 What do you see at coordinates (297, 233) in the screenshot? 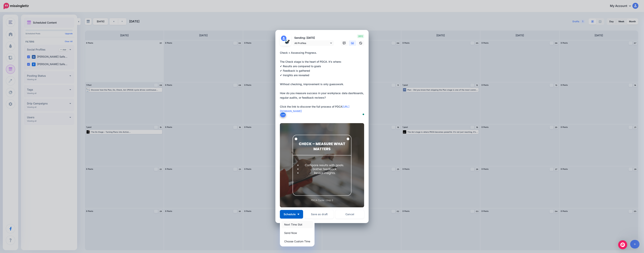
I see `div: Schedule` at bounding box center [297, 233].